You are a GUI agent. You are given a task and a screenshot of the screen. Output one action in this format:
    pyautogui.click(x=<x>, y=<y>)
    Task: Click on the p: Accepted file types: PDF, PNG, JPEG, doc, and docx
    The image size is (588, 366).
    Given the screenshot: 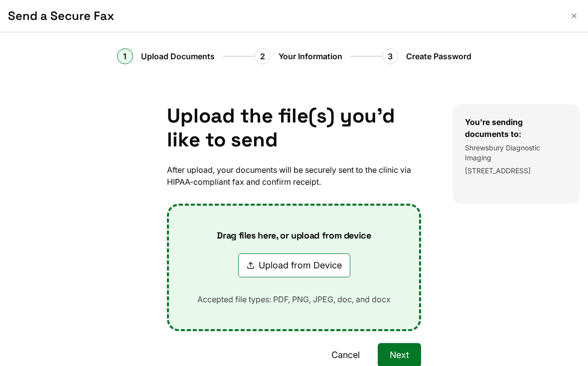 What is the action you would take?
    pyautogui.click(x=294, y=299)
    